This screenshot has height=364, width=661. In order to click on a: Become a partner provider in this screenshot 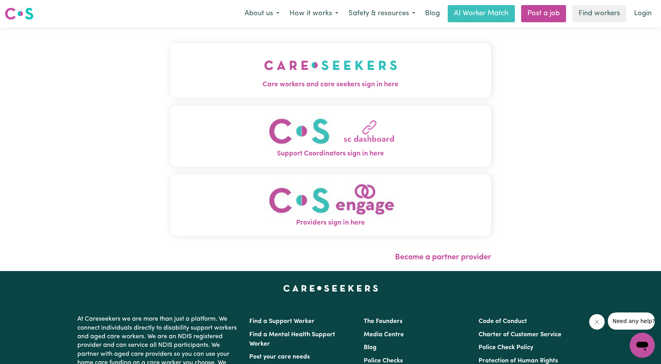, I will do `click(443, 257)`.